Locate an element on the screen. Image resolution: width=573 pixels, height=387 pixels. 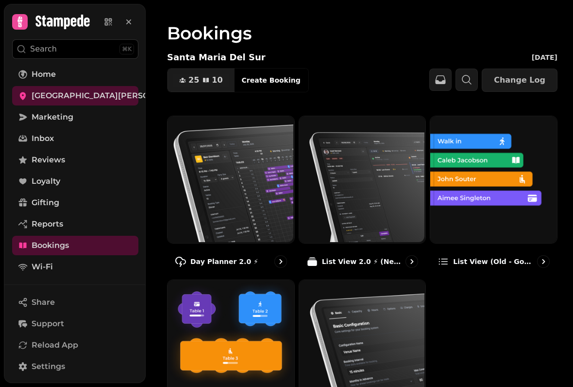
span: Reports is located at coordinates (47, 224).